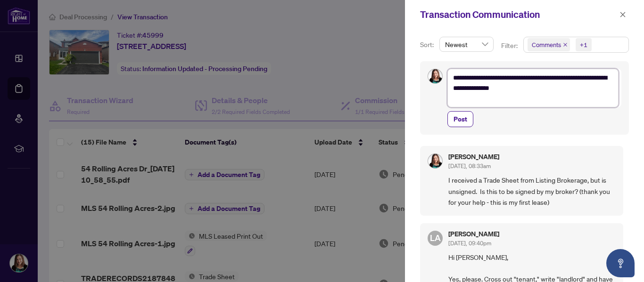  I want to click on div: +1, so click(584, 45).